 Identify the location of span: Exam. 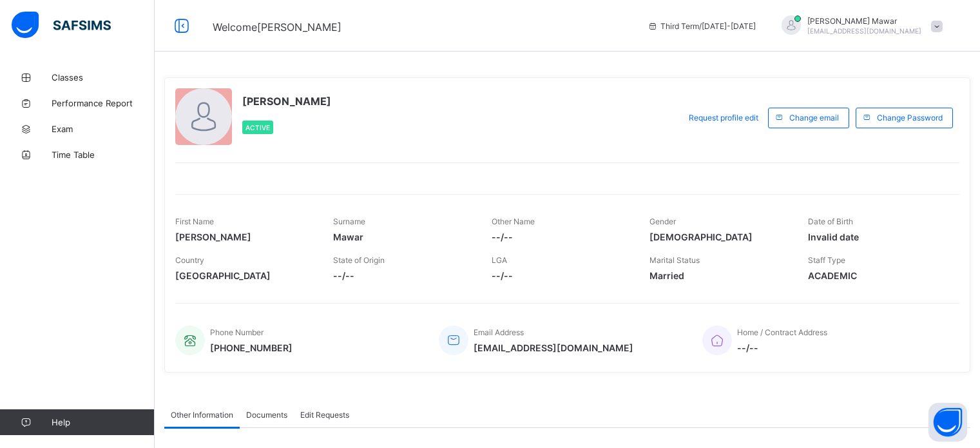
(103, 129).